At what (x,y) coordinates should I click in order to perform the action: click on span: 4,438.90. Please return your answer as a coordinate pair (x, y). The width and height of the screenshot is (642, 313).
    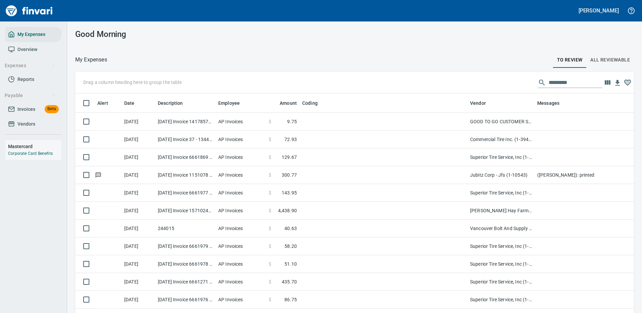
    Looking at the image, I should click on (288, 211).